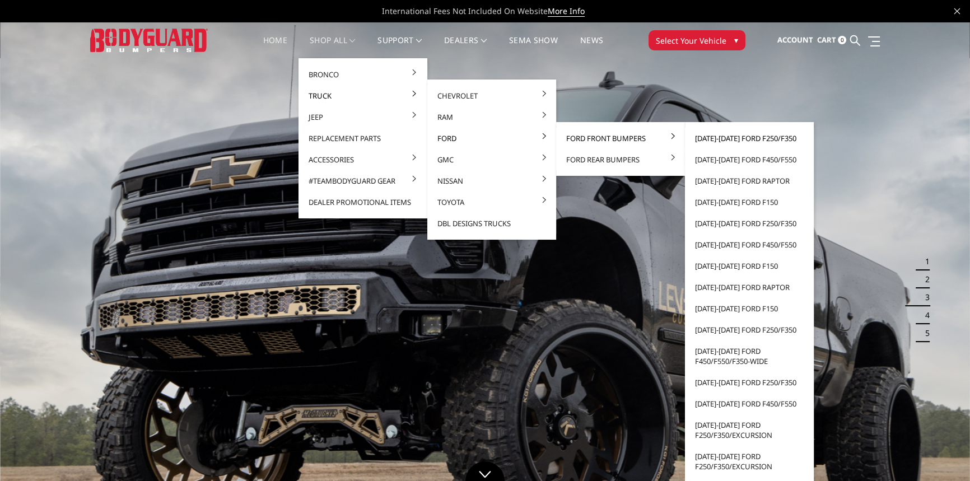  Describe the element at coordinates (149, 40) in the screenshot. I see `img: BODYGUARD BUMPERS` at that location.